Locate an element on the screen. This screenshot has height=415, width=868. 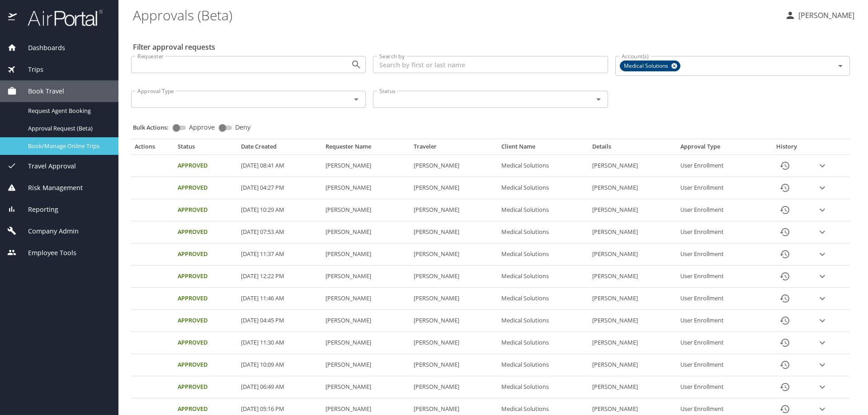
span: Book/Manage Online Trips is located at coordinates (68, 146).